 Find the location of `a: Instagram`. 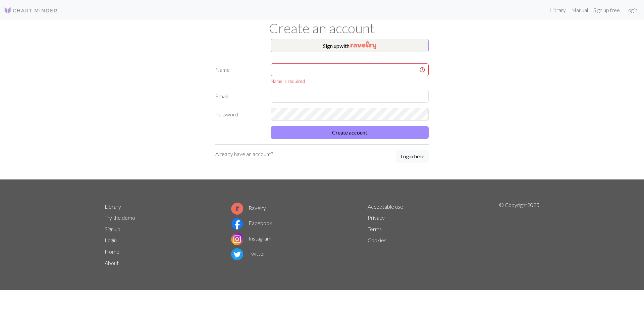

a: Instagram is located at coordinates (251, 238).